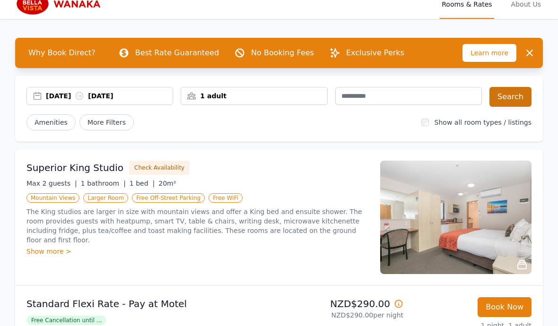 This screenshot has height=326, width=558. What do you see at coordinates (375, 53) in the screenshot?
I see `p: Exclusive Perks` at bounding box center [375, 53].